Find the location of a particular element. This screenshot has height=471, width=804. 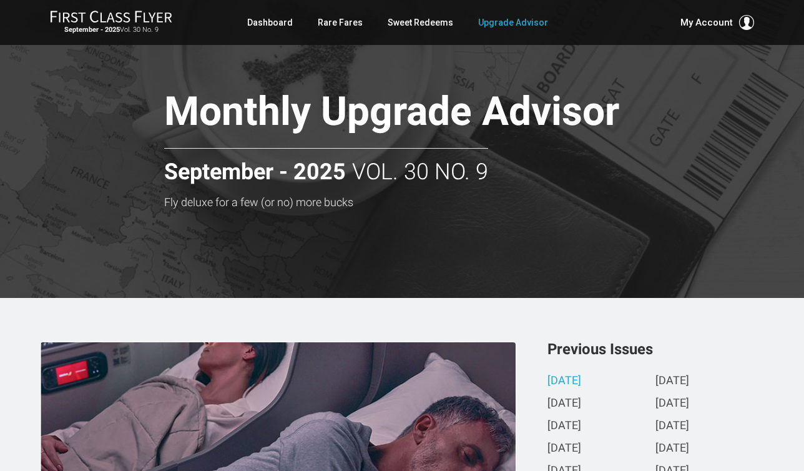

button: My Account is located at coordinates (717, 22).